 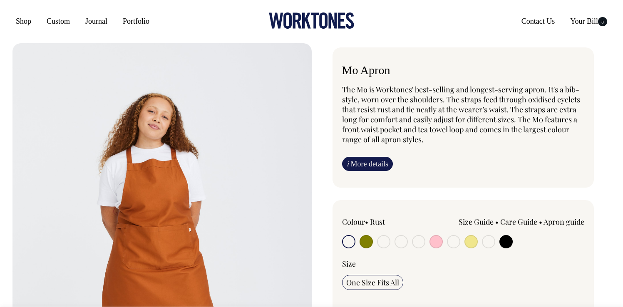 I want to click on h6: Mo Apron, so click(x=463, y=70).